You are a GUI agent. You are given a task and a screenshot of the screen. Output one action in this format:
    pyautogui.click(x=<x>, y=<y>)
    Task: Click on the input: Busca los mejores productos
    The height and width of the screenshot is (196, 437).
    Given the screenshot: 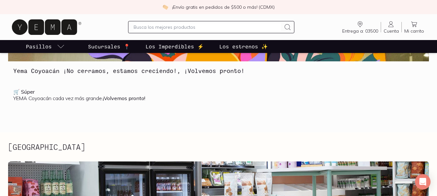 What is the action you would take?
    pyautogui.click(x=207, y=27)
    